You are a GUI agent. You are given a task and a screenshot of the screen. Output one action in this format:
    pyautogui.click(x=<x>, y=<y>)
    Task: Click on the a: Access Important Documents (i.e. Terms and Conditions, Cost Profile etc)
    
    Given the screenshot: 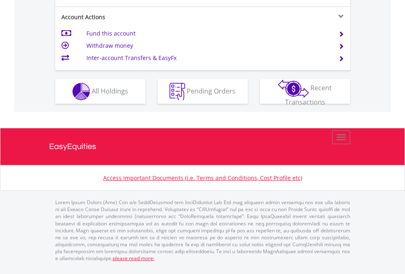 What is the action you would take?
    pyautogui.click(x=202, y=178)
    